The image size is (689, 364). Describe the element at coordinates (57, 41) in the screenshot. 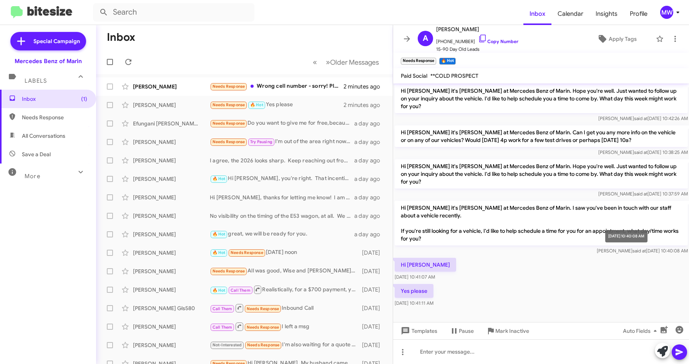

I see `span: Special Campaign` at that location.